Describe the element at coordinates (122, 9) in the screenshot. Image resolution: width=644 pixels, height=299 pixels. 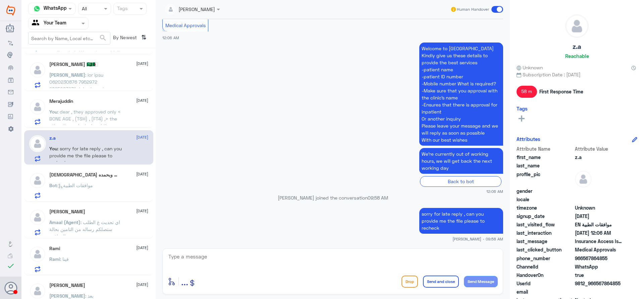
I see `div: Tags` at that location.